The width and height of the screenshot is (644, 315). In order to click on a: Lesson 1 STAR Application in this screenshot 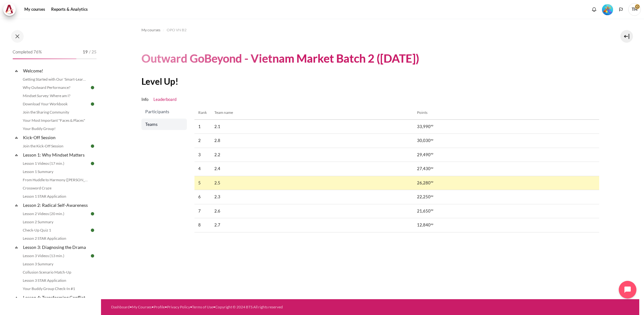, I will do `click(55, 196)`.